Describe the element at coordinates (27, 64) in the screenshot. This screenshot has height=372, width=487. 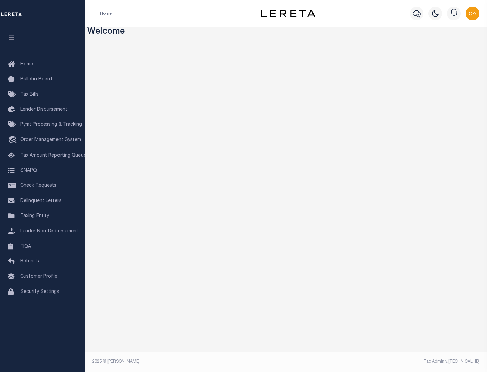
I see `span: Home` at that location.